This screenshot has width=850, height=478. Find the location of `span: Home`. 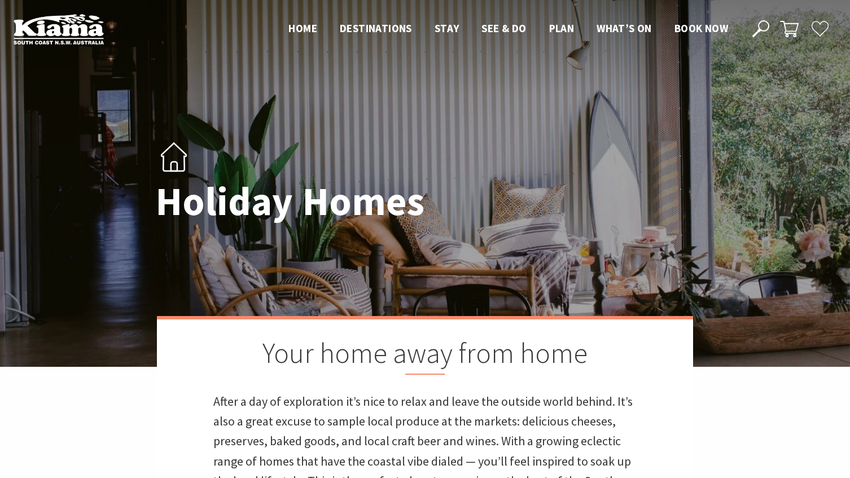

span: Home is located at coordinates (302, 28).